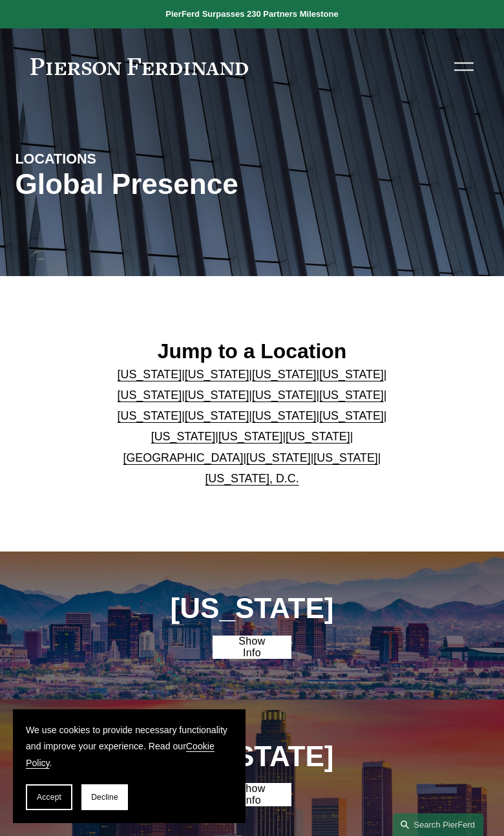 This screenshot has width=504, height=836. What do you see at coordinates (129, 766) in the screenshot?
I see `section: Cookie banner` at bounding box center [129, 766].